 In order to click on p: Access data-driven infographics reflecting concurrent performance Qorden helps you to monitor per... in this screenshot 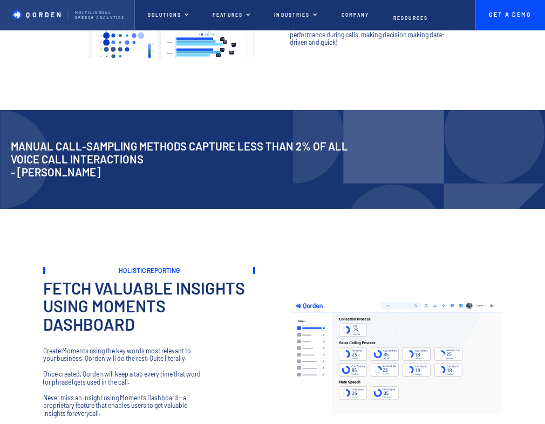, I will do `click(369, 31)`.